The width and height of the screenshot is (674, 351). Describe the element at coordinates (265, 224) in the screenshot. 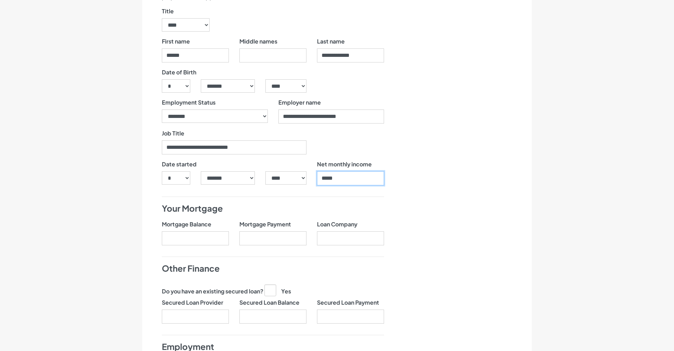

I see `label: Mortgage Payment` at that location.